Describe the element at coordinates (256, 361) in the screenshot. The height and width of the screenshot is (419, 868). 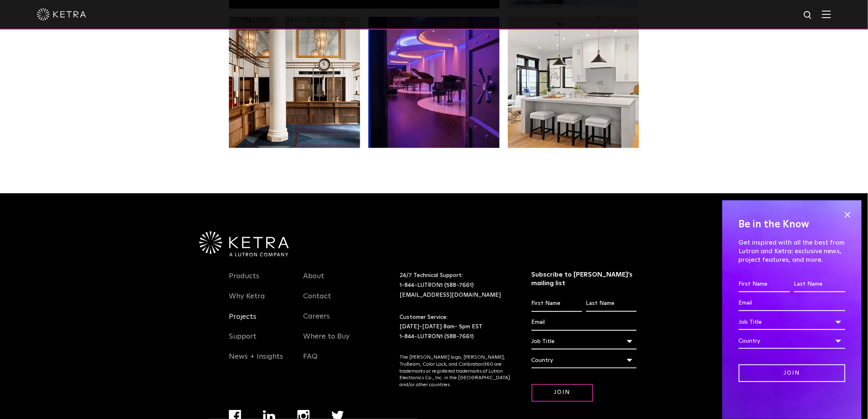
I see `a: News + Insights` at that location.